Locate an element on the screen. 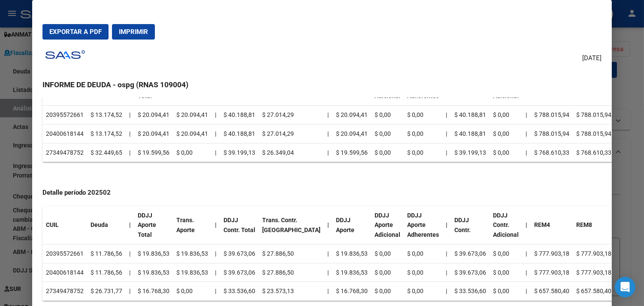 The image size is (644, 306). th: DDJJ Aporte Adherentes is located at coordinates (423, 225).